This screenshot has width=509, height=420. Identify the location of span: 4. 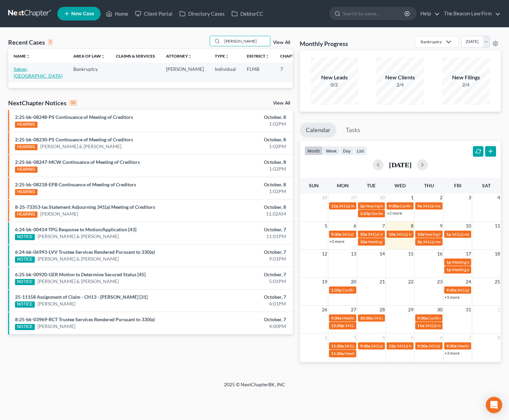
(383, 338).